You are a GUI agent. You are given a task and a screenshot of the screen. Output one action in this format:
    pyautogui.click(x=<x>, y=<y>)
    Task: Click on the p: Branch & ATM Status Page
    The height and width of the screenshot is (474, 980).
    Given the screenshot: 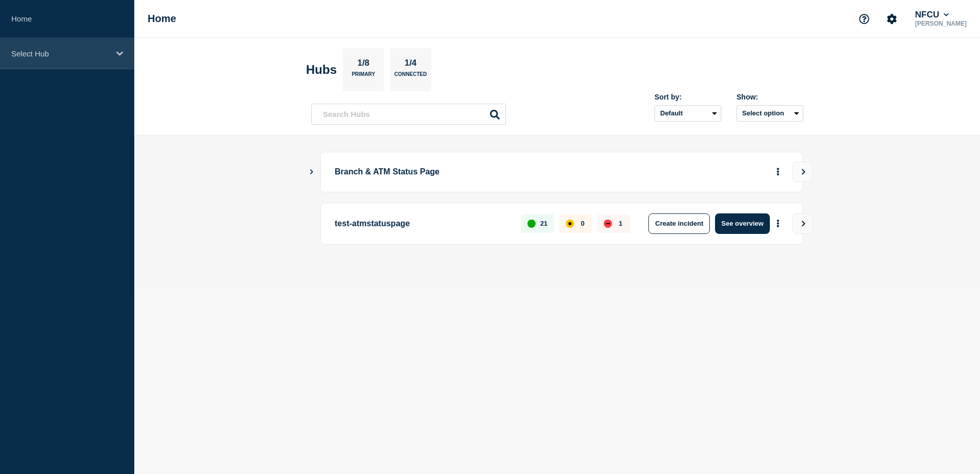 What is the action you would take?
    pyautogui.click(x=476, y=172)
    